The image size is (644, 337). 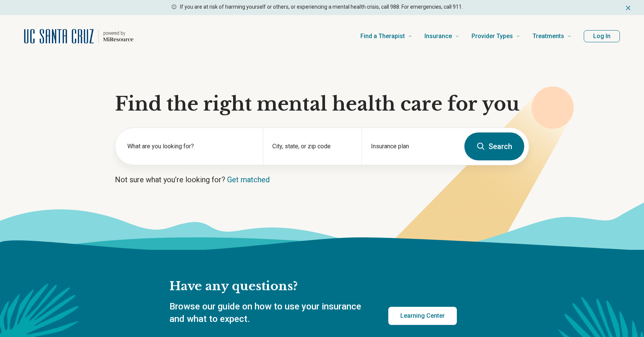 I want to click on a: Find a Therapist, so click(x=387, y=36).